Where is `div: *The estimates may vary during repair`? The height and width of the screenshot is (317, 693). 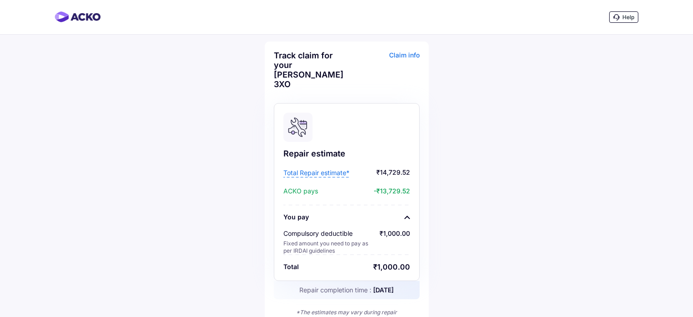 div: *The estimates may vary during repair is located at coordinates (347, 312).